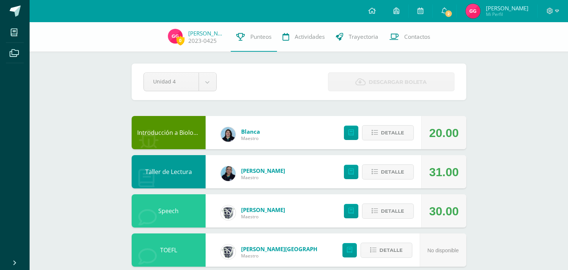  What do you see at coordinates (261, 37) in the screenshot?
I see `span: Punteos` at bounding box center [261, 37].